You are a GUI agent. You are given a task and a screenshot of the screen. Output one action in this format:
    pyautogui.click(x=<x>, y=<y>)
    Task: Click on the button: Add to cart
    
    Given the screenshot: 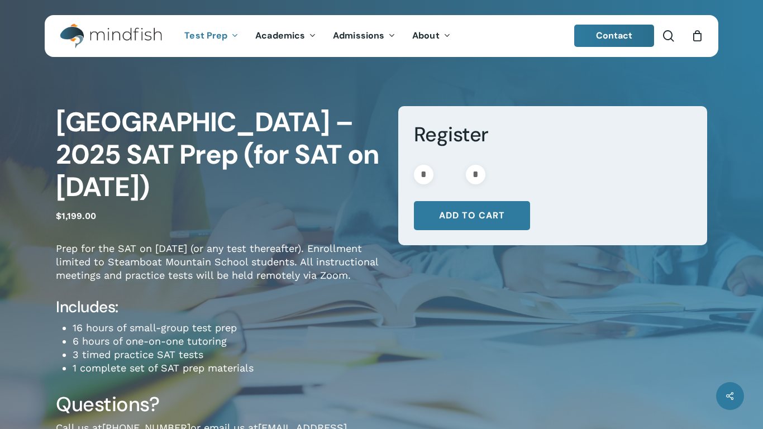 What is the action you would take?
    pyautogui.click(x=472, y=216)
    